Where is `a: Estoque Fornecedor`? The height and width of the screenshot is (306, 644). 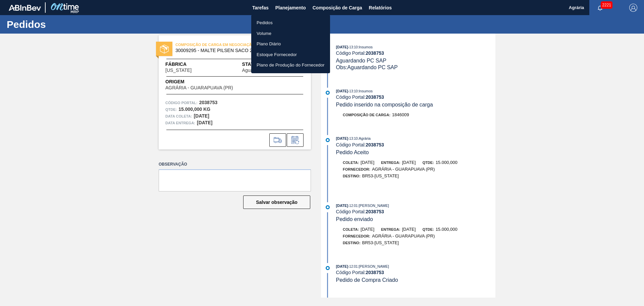
a: Estoque Fornecedor is located at coordinates (291, 55).